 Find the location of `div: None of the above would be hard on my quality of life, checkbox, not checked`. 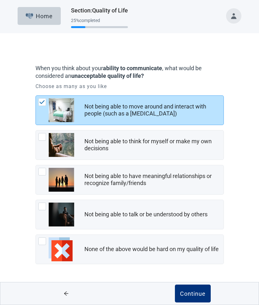

div: None of the above would be hard on my quality of life, checkbox, not checked is located at coordinates (129, 249).